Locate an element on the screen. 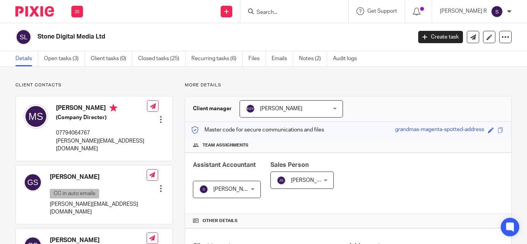 The width and height of the screenshot is (527, 244). p: Master code for secure communications and files is located at coordinates (258, 130).